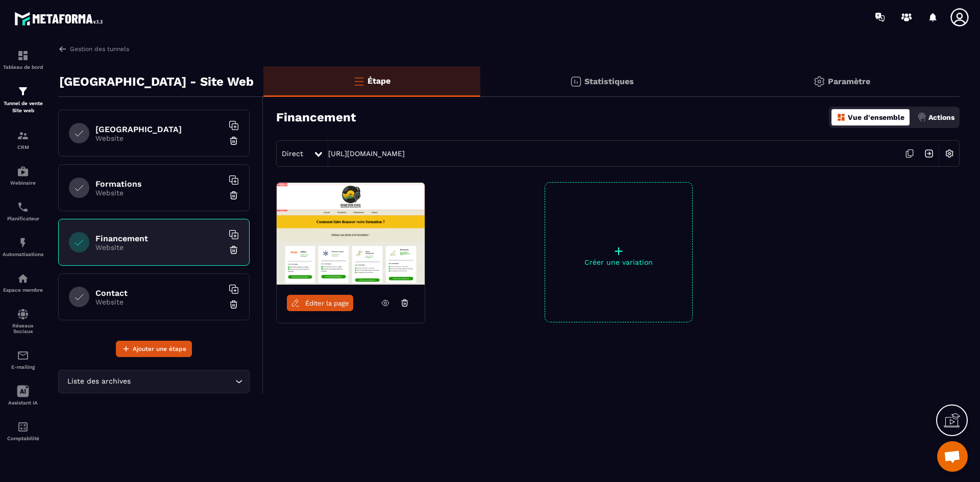 Image resolution: width=980 pixels, height=482 pixels. What do you see at coordinates (183, 381) in the screenshot?
I see `input: Search for option` at bounding box center [183, 381].